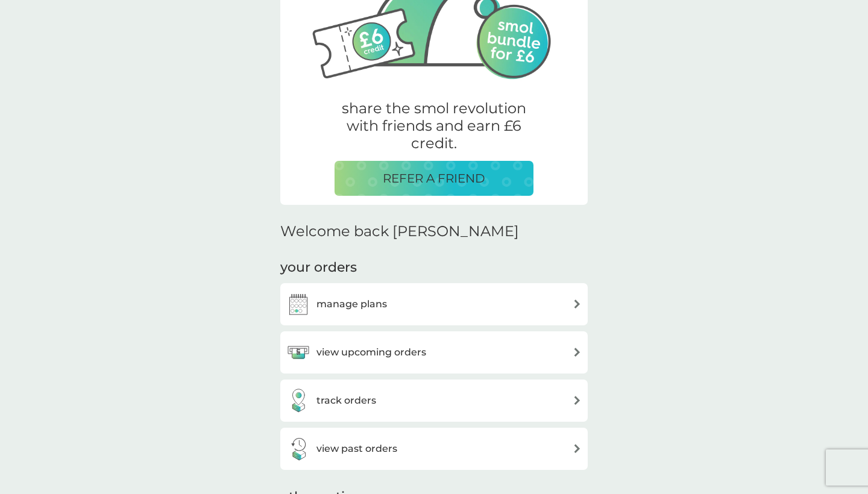 The height and width of the screenshot is (494, 868). Describe the element at coordinates (318, 268) in the screenshot. I see `h3: your orders` at that location.